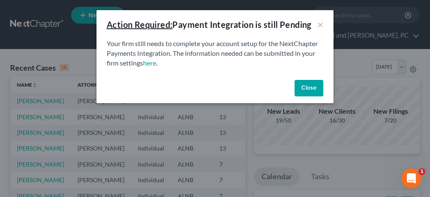 The height and width of the screenshot is (197, 430). What do you see at coordinates (209, 25) in the screenshot?
I see `div: Payment Integration is still Pending` at bounding box center [209, 25].